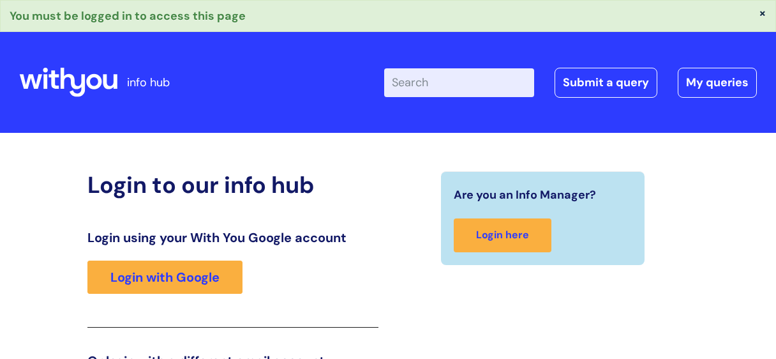 The width and height of the screenshot is (776, 359). What do you see at coordinates (233, 237) in the screenshot?
I see `h3: Login using your With You Google account` at bounding box center [233, 237].